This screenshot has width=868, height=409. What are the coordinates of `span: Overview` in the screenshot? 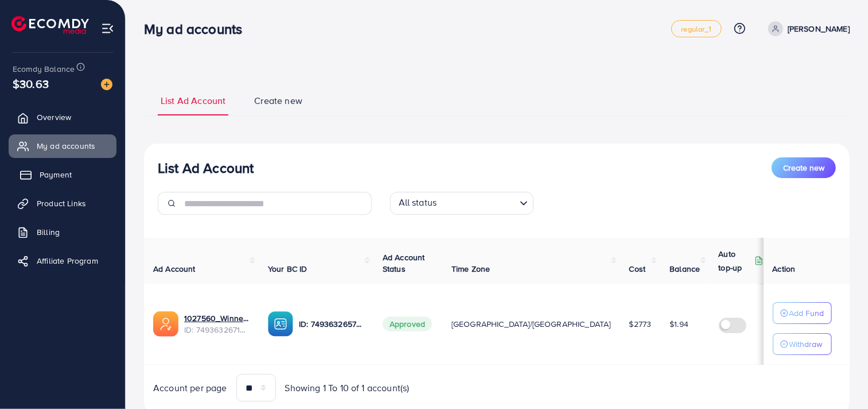 It's located at (54, 117).